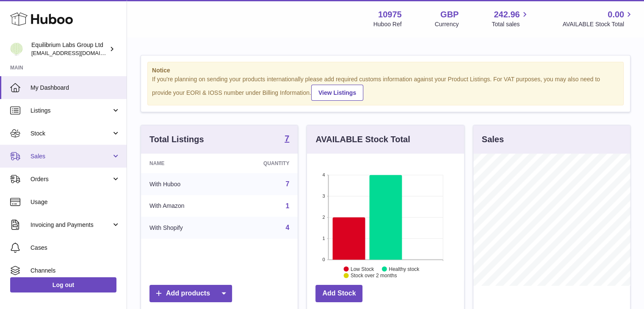 The image size is (644, 309). What do you see at coordinates (71, 156) in the screenshot?
I see `span: Sales` at bounding box center [71, 156].